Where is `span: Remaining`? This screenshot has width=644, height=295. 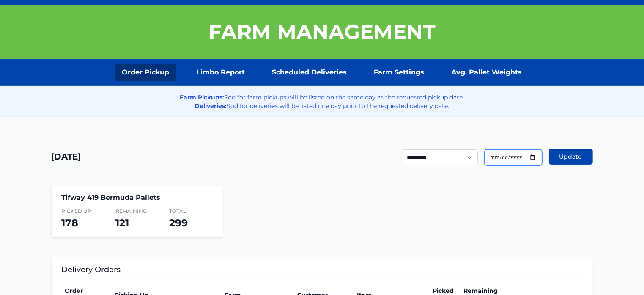 span: Remaining is located at coordinates (137, 211).